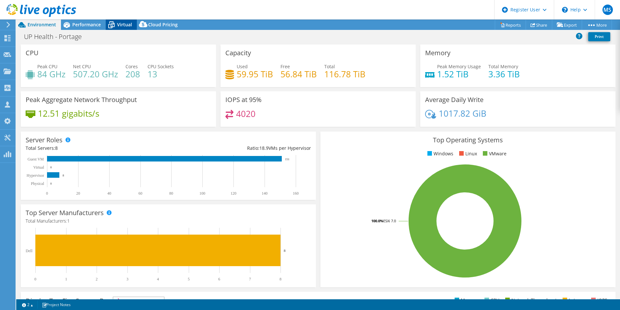  Describe the element at coordinates (242, 66) in the screenshot. I see `span: Used` at that location.